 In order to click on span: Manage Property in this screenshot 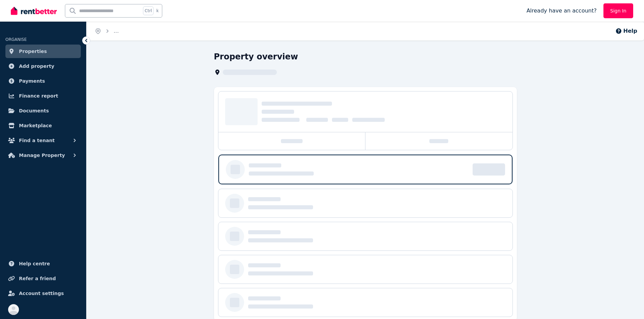, I will do `click(42, 155)`.